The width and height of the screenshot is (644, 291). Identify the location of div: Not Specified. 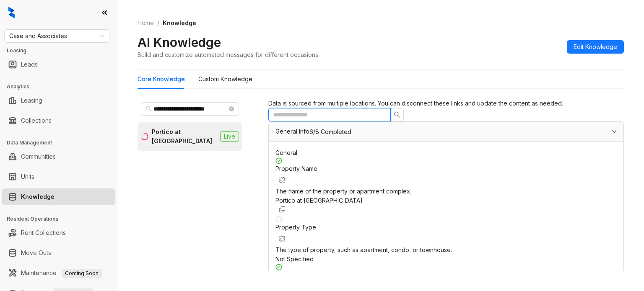
(447, 260).